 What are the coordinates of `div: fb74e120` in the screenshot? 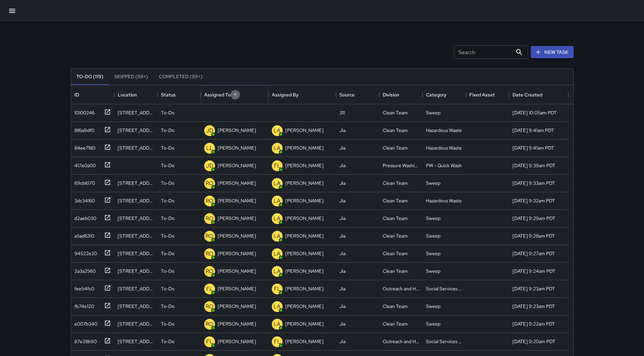 It's located at (83, 305).